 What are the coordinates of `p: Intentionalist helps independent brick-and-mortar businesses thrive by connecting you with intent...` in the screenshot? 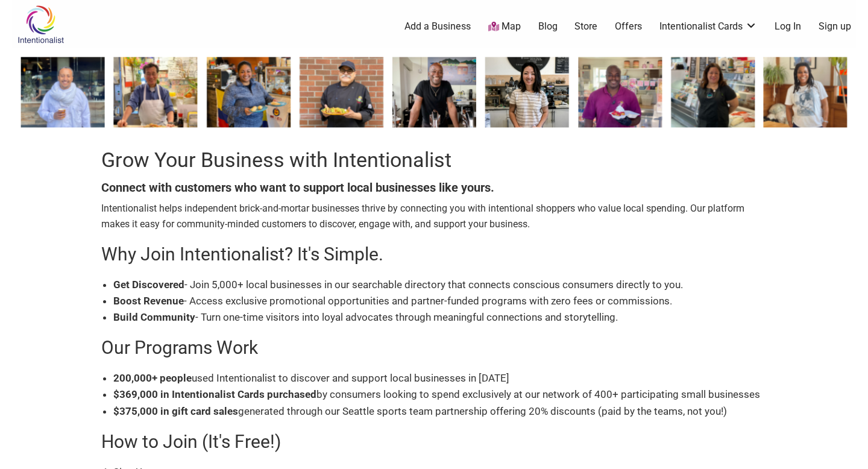 It's located at (434, 216).